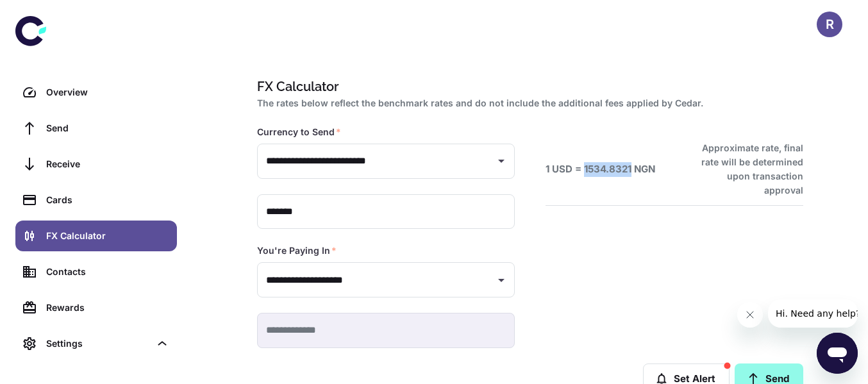  Describe the element at coordinates (297, 251) in the screenshot. I see `label: You're Paying In` at that location.